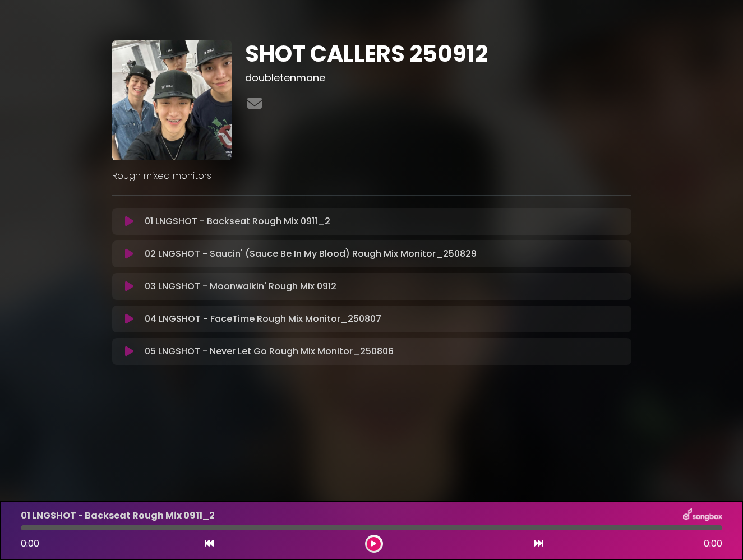 The height and width of the screenshot is (560, 743). I want to click on p: 01 LNGSHOT - Backseat Rough Mix 0911_2, so click(237, 222).